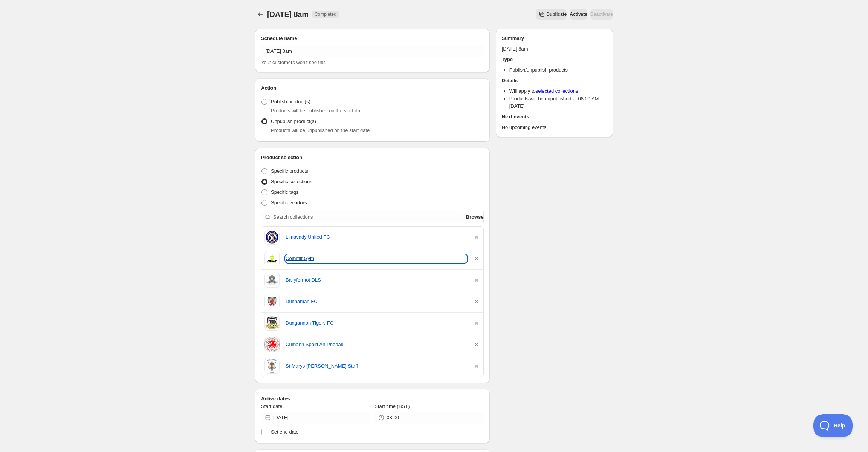 This screenshot has width=868, height=452. What do you see at coordinates (372, 158) in the screenshot?
I see `h2: Product selection` at bounding box center [372, 158].